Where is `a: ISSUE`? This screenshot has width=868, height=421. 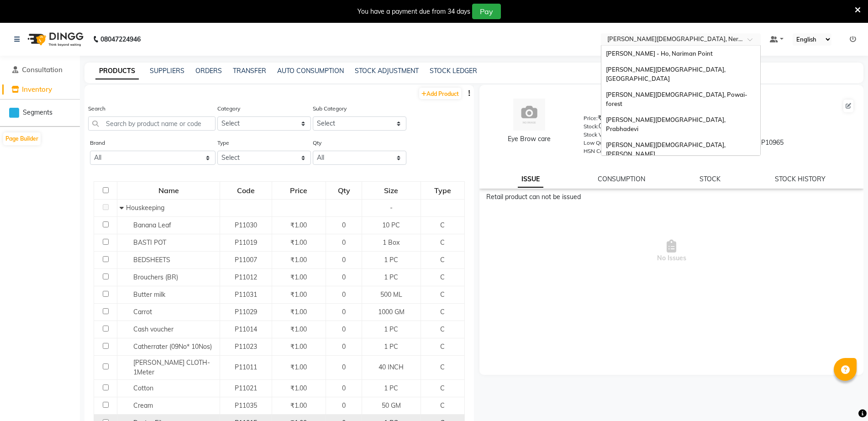 a: ISSUE is located at coordinates (530, 180).